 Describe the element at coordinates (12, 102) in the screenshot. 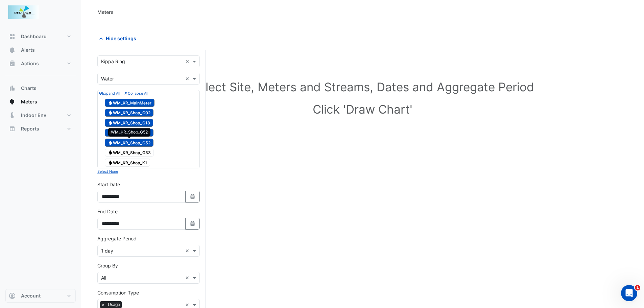

I see `app-icon: Meters` at that location.